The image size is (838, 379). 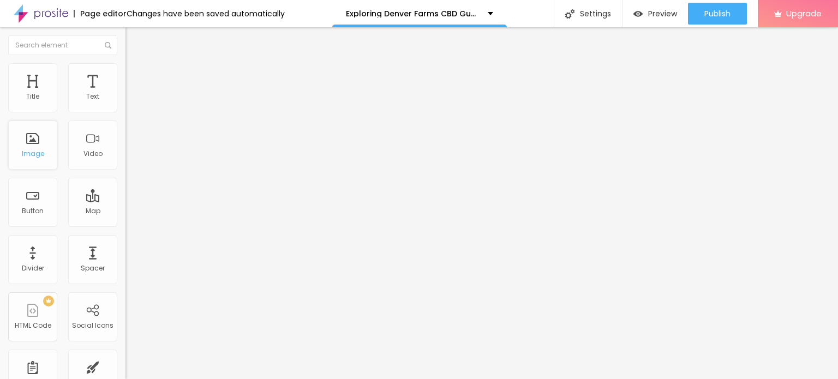 What do you see at coordinates (412, 14) in the screenshot?
I see `p: Exploring Denver Farms CBD Gummies: A Comprehensive Review` at bounding box center [412, 14].